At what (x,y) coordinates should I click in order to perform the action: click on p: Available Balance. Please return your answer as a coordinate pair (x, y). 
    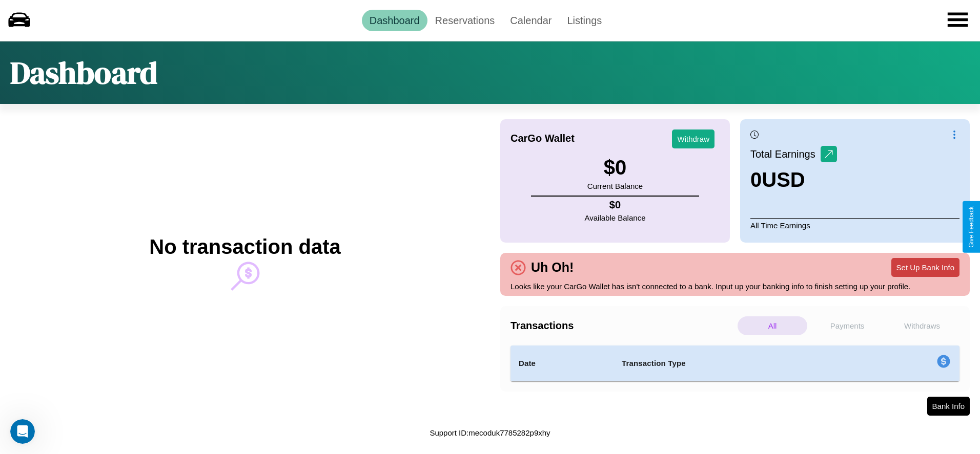
    Looking at the image, I should click on (615, 218).